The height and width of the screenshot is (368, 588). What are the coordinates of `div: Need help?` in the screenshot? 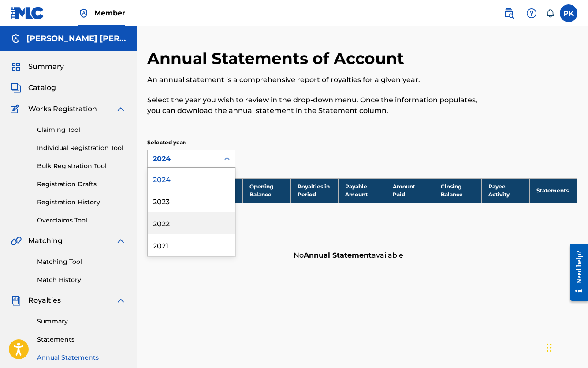 It's located at (16, 31).